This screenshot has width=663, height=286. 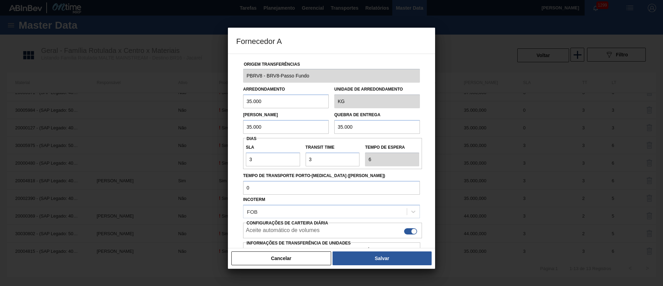 What do you see at coordinates (254, 199) in the screenshot?
I see `label: Incoterm` at bounding box center [254, 199].